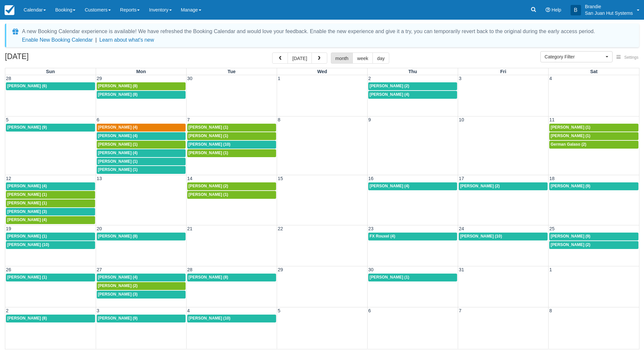 The height and width of the screenshot is (351, 644). Describe the element at coordinates (412, 237) in the screenshot. I see `a: FX Rouxel (4)` at that location.